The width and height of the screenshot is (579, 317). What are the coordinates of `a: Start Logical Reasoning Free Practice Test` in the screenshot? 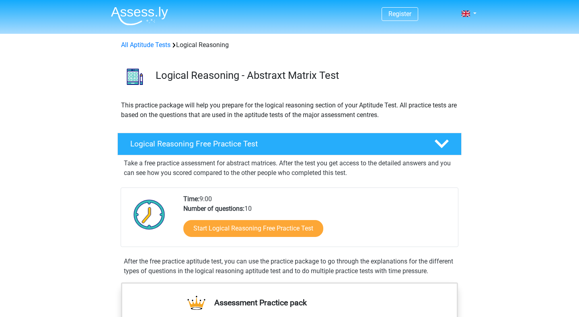 It's located at (253, 228).